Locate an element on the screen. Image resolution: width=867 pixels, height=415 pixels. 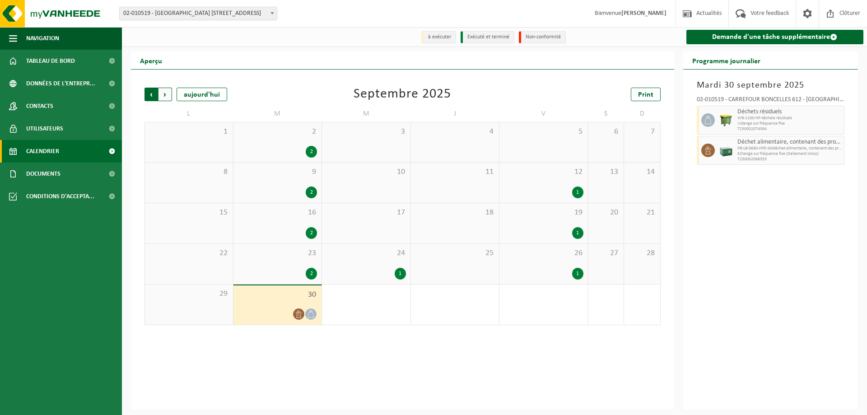
h3: Mardi 30 septembre 2025 is located at coordinates (771, 85).